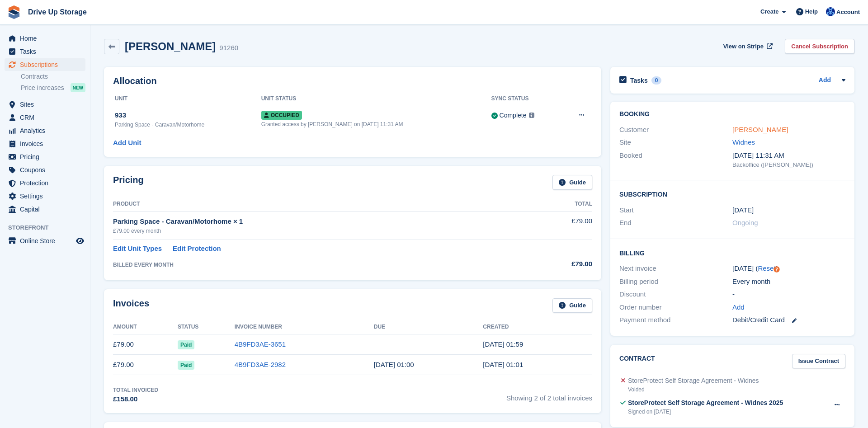 The height and width of the screenshot is (428, 868). What do you see at coordinates (47, 104) in the screenshot?
I see `span: Sites` at bounding box center [47, 104].